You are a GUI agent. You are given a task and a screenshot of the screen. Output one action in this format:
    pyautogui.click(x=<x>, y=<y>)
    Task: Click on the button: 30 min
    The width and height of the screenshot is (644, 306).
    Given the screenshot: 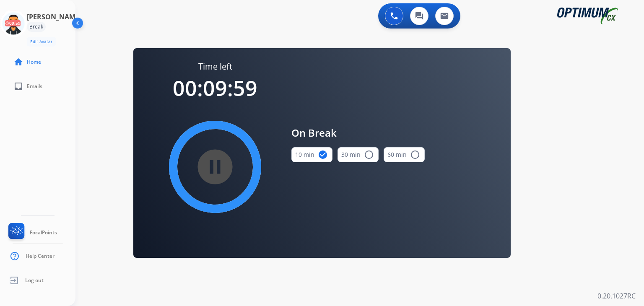 What is the action you would take?
    pyautogui.click(x=358, y=155)
    